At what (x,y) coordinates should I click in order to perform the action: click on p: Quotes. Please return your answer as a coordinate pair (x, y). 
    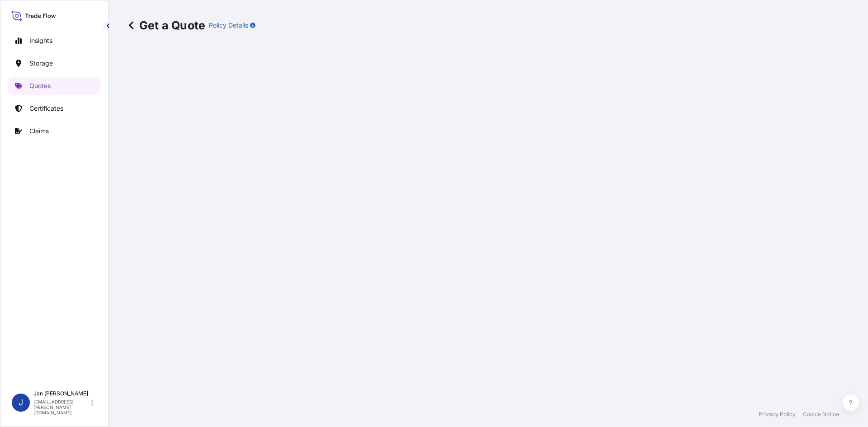
    Looking at the image, I should click on (40, 86).